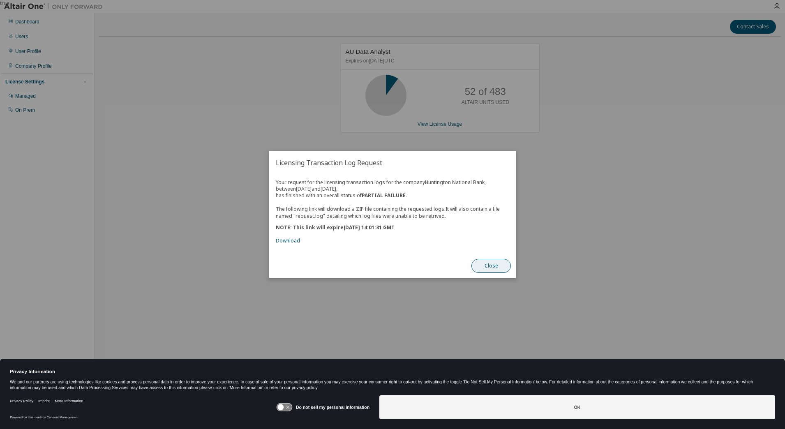  I want to click on p: The following link will download a ZIP file containing the requested logs. It will also contain a..., so click(392, 212).